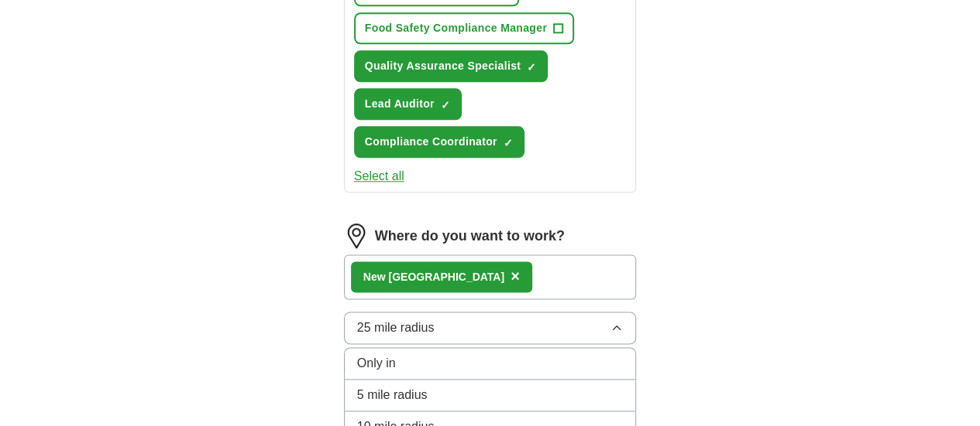 The image size is (980, 426). I want to click on button: Select all, so click(379, 176).